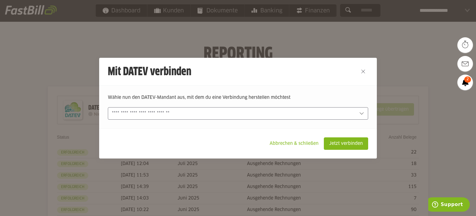  Describe the element at coordinates (294, 143) in the screenshot. I see `sl-button: Abbrechen & schließen` at that location.